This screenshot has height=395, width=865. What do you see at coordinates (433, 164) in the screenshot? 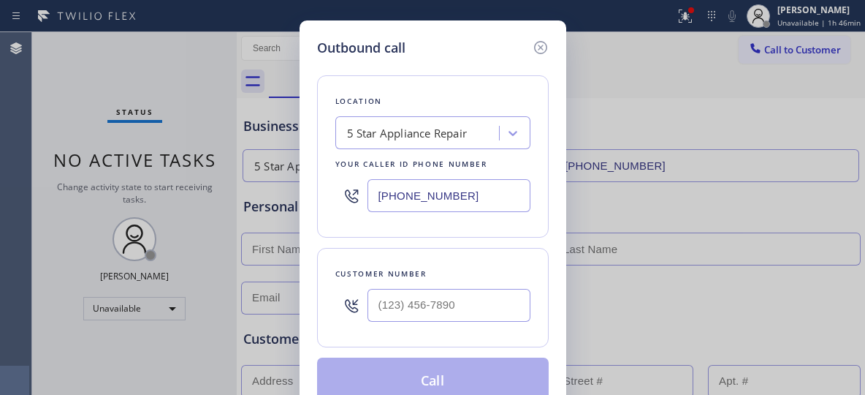
I see `div: Your caller id phone number` at bounding box center [433, 164].